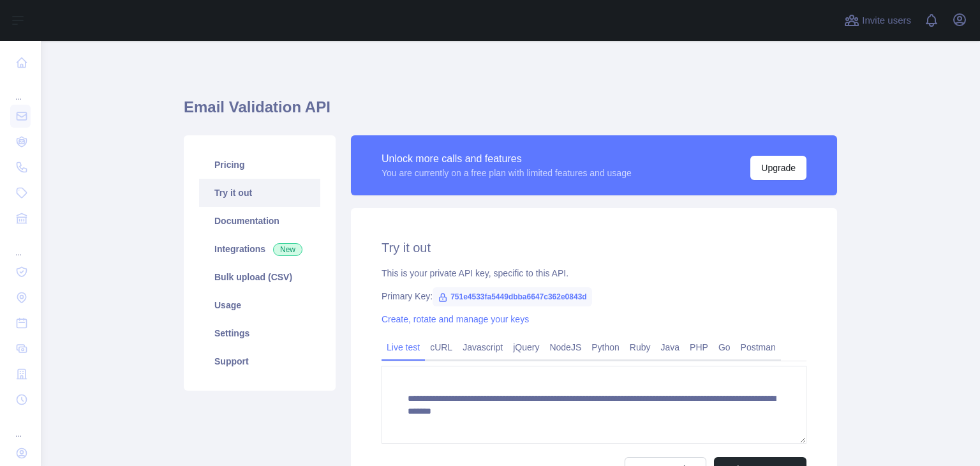  I want to click on a: Postman, so click(758, 347).